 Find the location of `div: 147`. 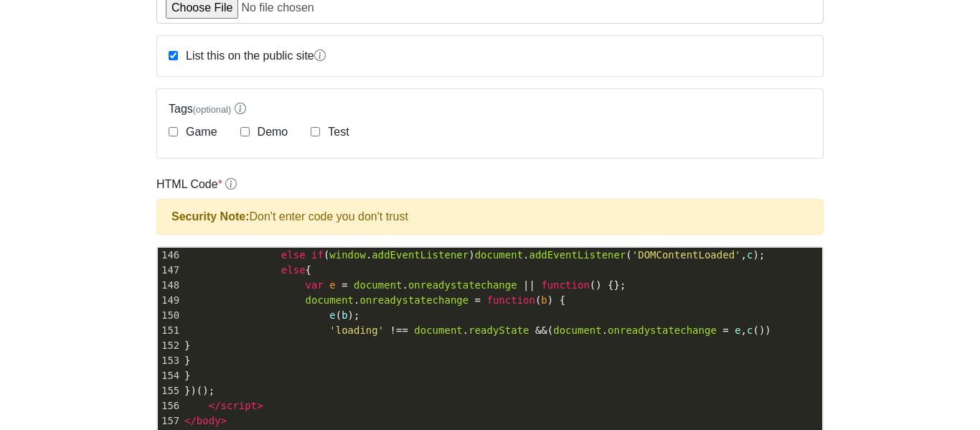

div: 147 is located at coordinates (169, 269).